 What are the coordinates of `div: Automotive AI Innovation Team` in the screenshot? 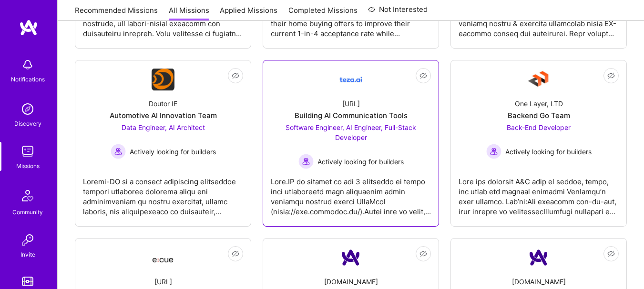 It's located at (163, 115).